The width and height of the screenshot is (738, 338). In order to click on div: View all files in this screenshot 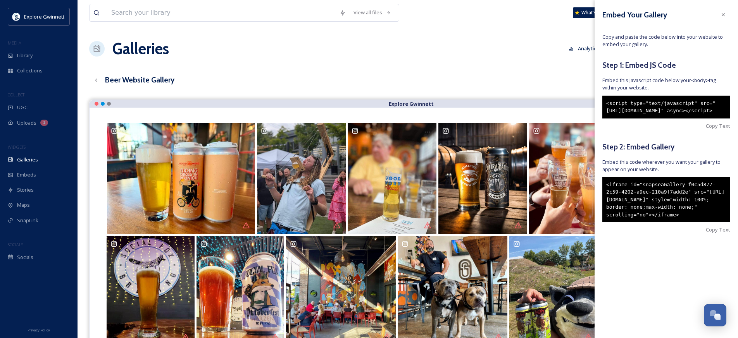, I will do `click(372, 12)`.